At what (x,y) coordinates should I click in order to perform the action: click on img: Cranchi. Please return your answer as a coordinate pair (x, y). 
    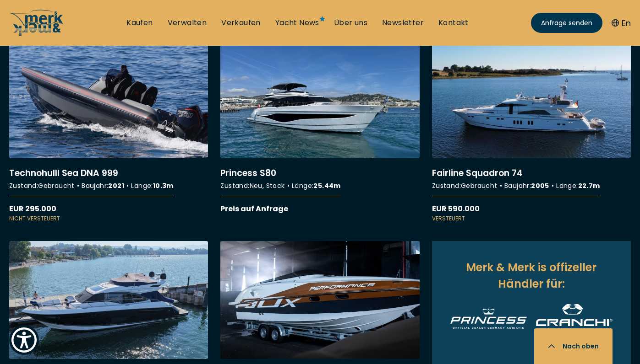
    Looking at the image, I should click on (574, 318).